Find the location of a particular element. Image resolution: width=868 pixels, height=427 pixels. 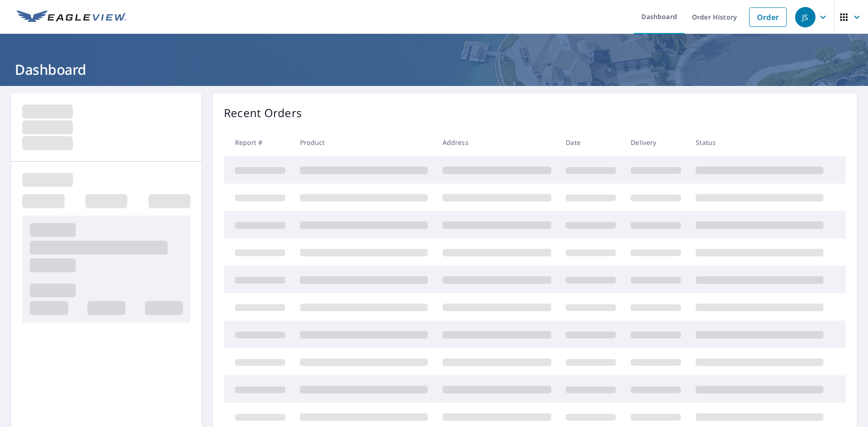

th: Report # is located at coordinates (258, 142).